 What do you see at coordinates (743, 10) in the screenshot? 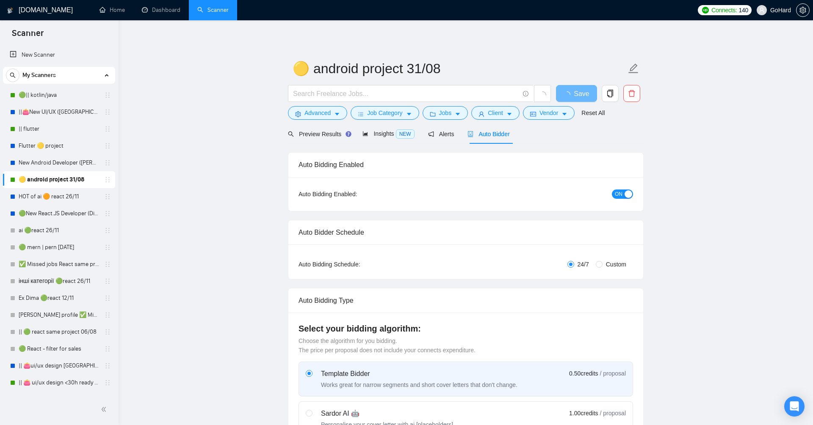
I see `span: 140` at bounding box center [743, 10].